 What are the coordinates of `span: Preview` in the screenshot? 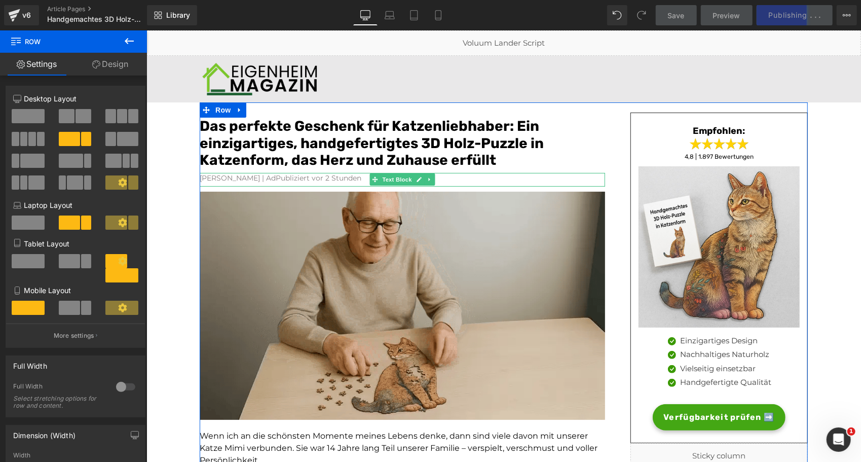 It's located at (727, 15).